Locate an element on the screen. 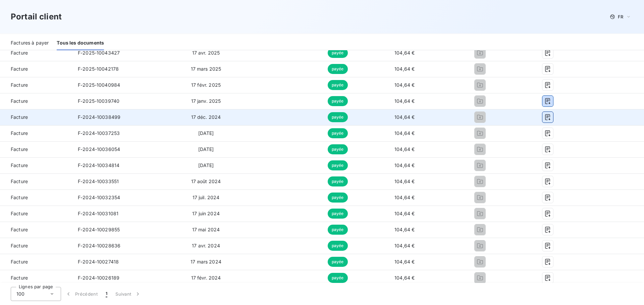 This screenshot has height=305, width=644. div: Factures à payer is located at coordinates (30, 43).